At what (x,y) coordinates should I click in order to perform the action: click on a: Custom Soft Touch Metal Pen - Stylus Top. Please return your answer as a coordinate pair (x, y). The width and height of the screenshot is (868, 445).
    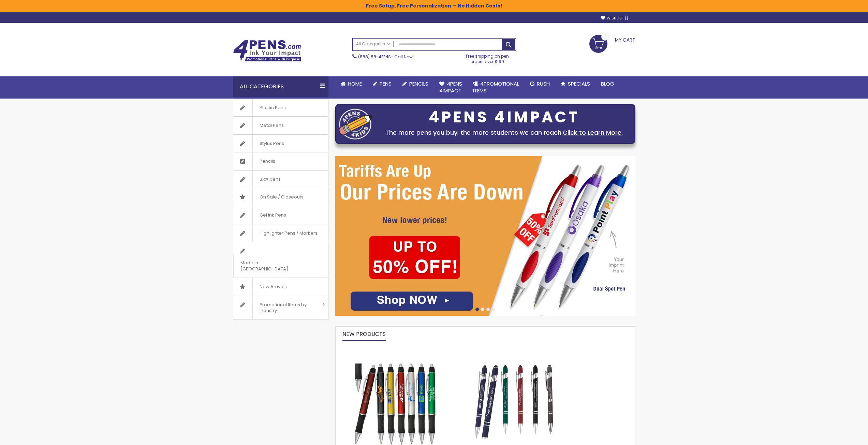
    Looking at the image, I should click on (514, 347).